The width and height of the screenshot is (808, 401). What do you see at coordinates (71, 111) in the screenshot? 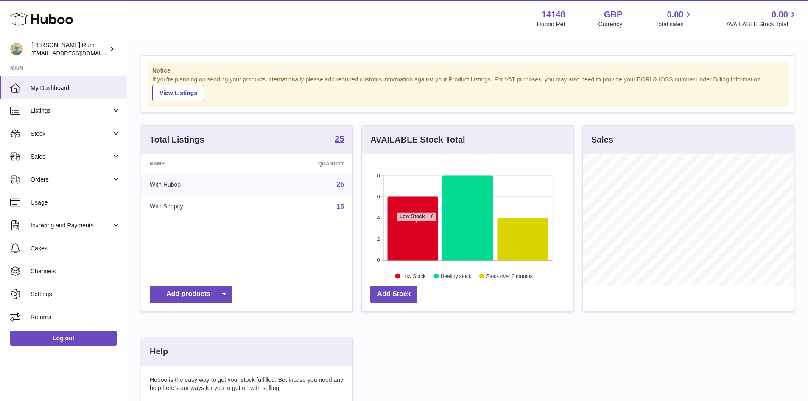
I see `span: Listings` at bounding box center [71, 111].